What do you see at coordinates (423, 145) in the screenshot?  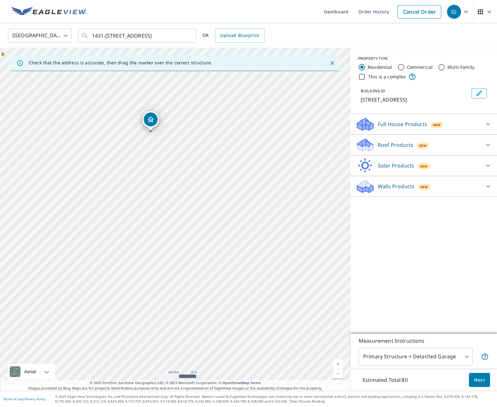 I see `div: Roof ProductsNew` at bounding box center [423, 145].